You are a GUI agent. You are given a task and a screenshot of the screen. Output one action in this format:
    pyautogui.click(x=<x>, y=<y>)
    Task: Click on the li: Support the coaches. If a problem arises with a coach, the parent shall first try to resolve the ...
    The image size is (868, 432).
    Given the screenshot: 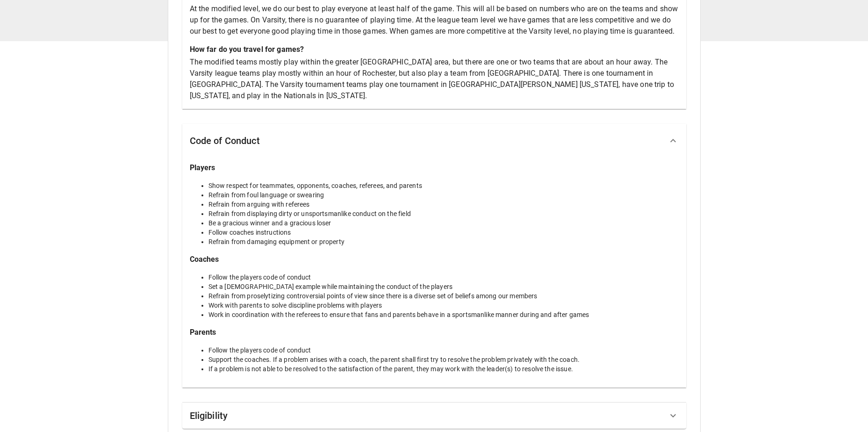 What is the action you would take?
    pyautogui.click(x=444, y=360)
    